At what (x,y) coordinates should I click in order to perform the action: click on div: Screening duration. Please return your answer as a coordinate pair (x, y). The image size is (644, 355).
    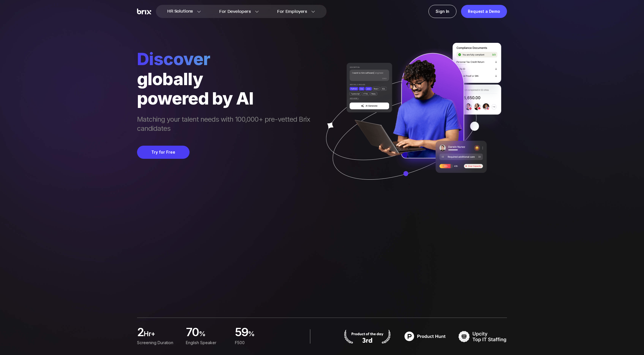
    Looking at the image, I should click on (158, 343).